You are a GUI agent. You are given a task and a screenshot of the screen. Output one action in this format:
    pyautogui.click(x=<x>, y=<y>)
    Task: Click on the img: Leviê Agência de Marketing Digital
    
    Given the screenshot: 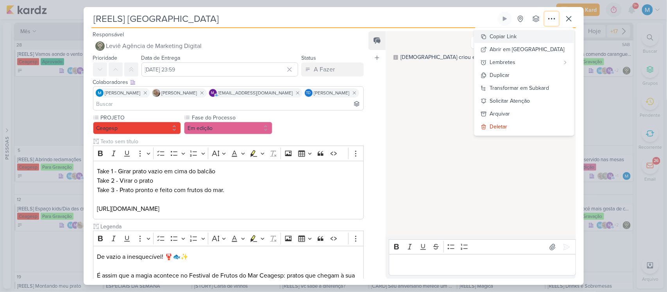 What is the action you would take?
    pyautogui.click(x=100, y=46)
    